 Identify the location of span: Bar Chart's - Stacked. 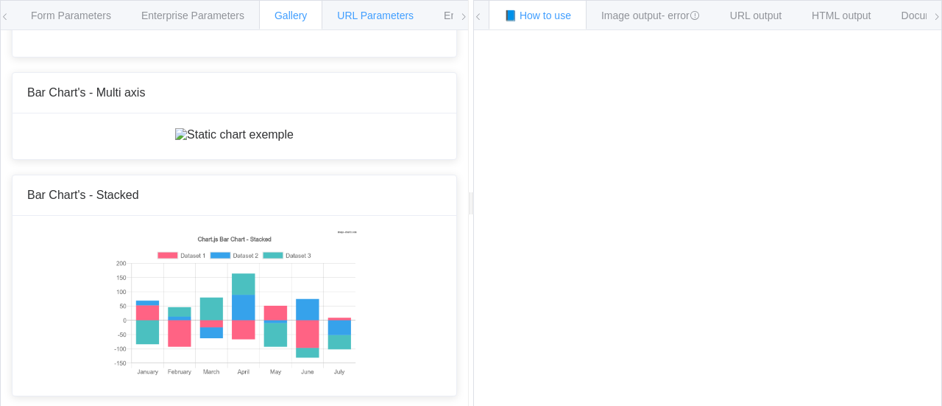
(83, 194).